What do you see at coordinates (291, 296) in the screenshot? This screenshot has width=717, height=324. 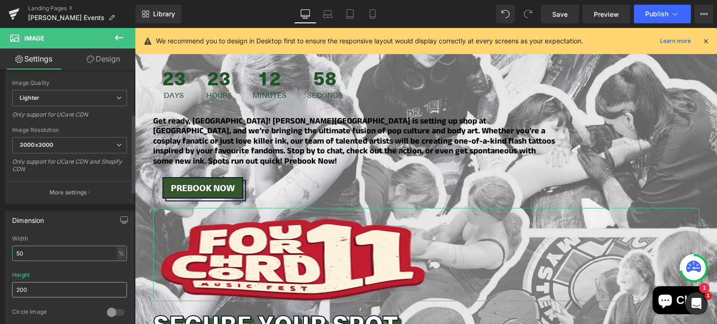 I see `h2: Secure Your Spot` at bounding box center [291, 296].